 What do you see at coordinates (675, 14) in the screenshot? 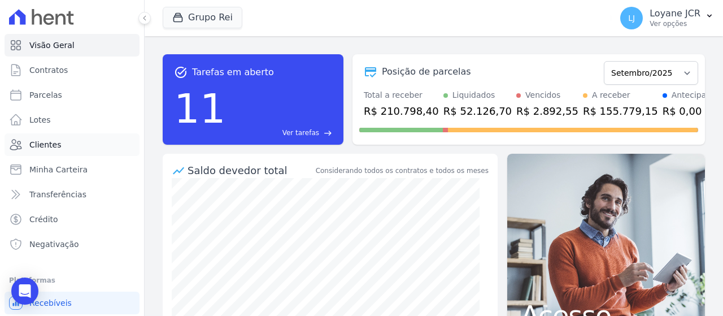
I see `p: Loyane JCR` at bounding box center [675, 14].